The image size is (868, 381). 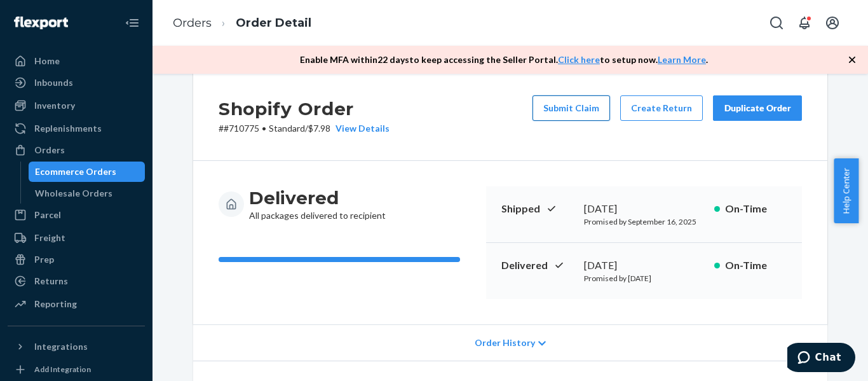 What do you see at coordinates (505, 342) in the screenshot?
I see `span: Order History` at bounding box center [505, 342].